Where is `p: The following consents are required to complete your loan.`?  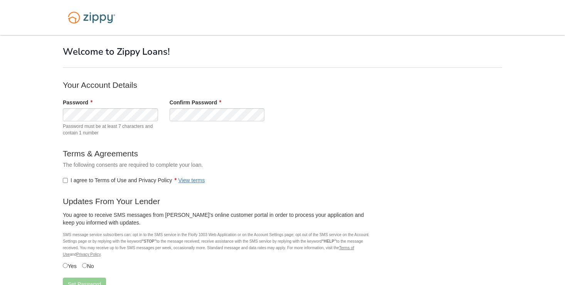 p: The following consents are required to complete your loan. is located at coordinates (217, 165).